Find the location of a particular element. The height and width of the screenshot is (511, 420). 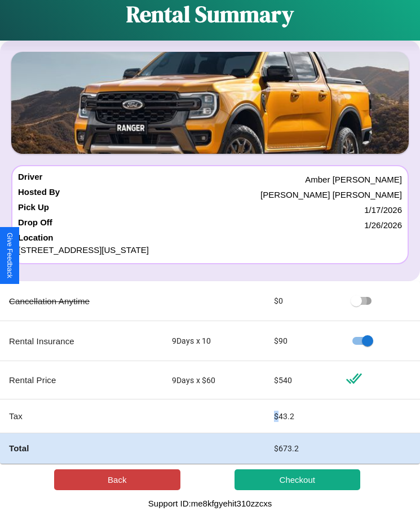

p: Rental Insurance is located at coordinates (81, 340).